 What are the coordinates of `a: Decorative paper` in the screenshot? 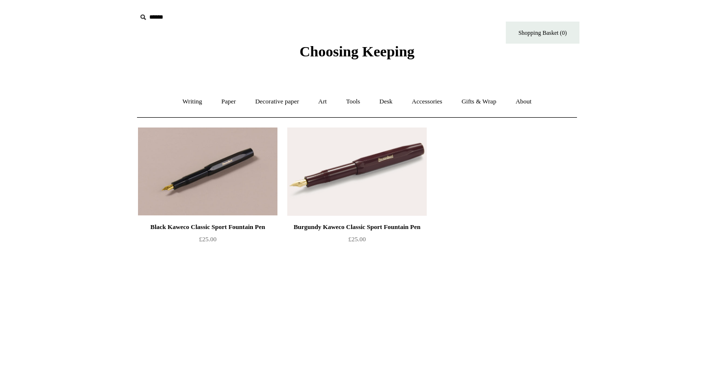 It's located at (277, 102).